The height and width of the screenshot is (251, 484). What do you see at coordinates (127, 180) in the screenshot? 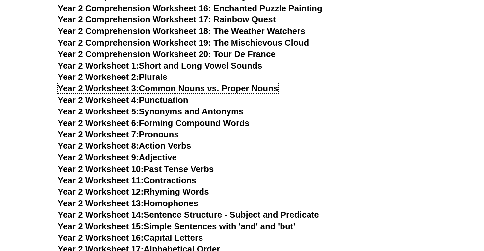
I see `a: Year 2 Worksheet 11:Contractions` at bounding box center [127, 180].